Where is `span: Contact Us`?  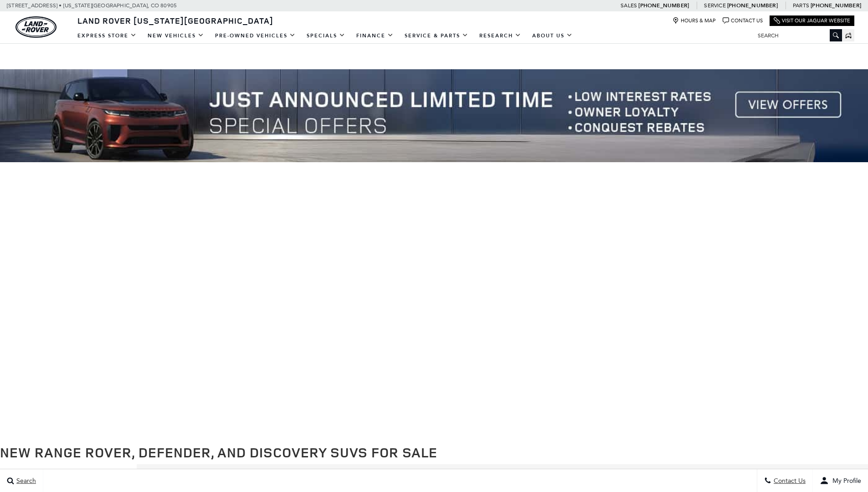
span: Contact Us is located at coordinates (788, 481).